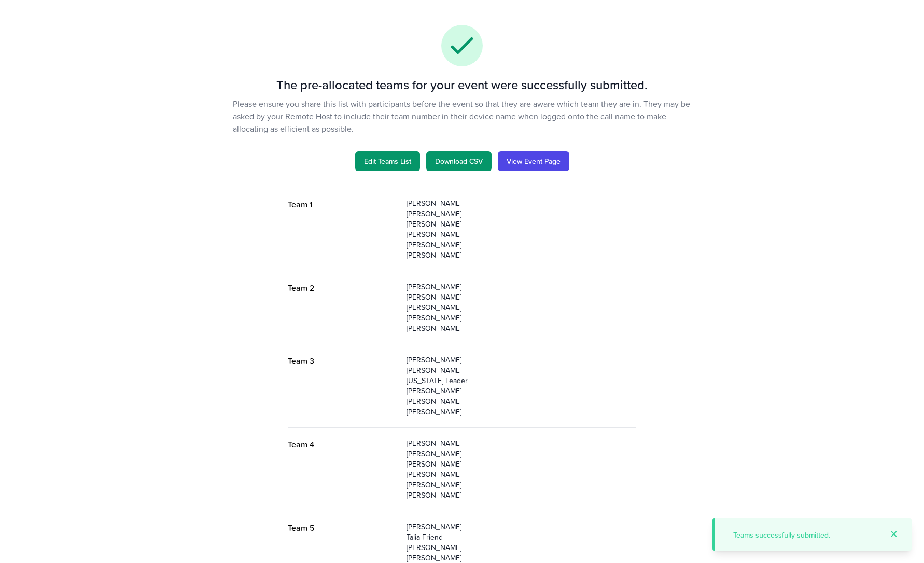 The width and height of the screenshot is (924, 563). What do you see at coordinates (459, 161) in the screenshot?
I see `a: Download CSV` at bounding box center [459, 161].